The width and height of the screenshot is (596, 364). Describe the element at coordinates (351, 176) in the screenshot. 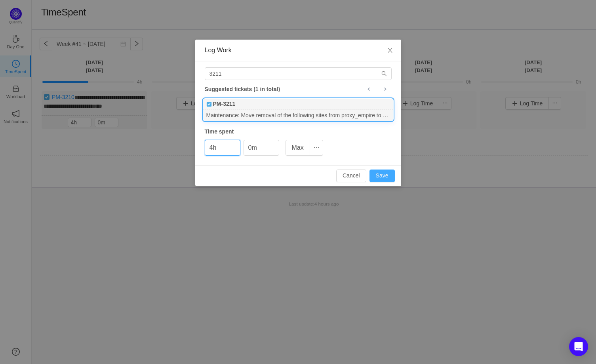

I see `button: Cancel` at that location.